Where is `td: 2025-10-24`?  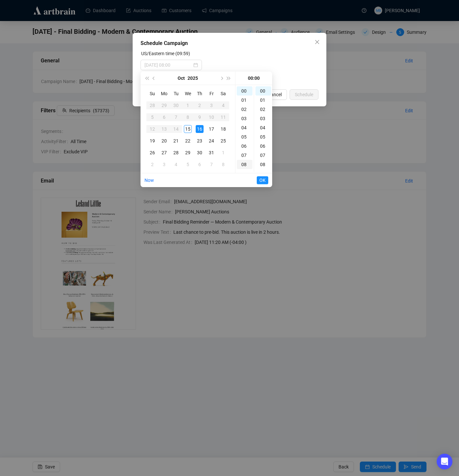
td: 2025-10-24 is located at coordinates (211, 141).